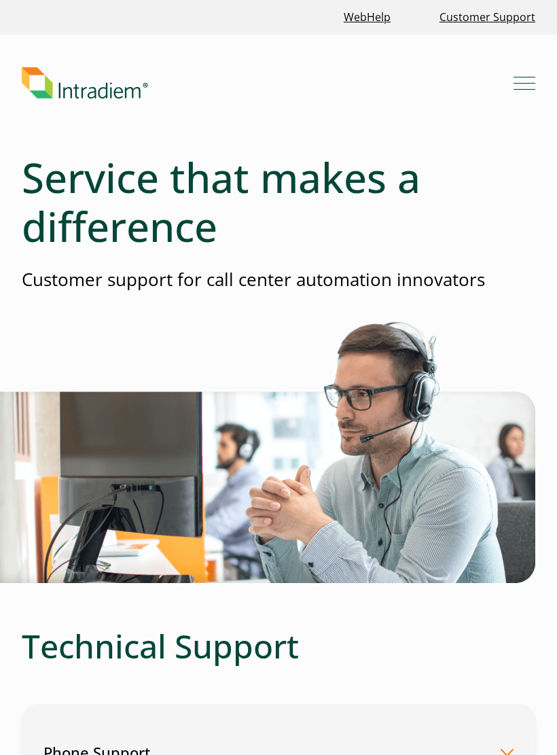 The height and width of the screenshot is (755, 557). I want to click on h2: Technical Support, so click(279, 646).